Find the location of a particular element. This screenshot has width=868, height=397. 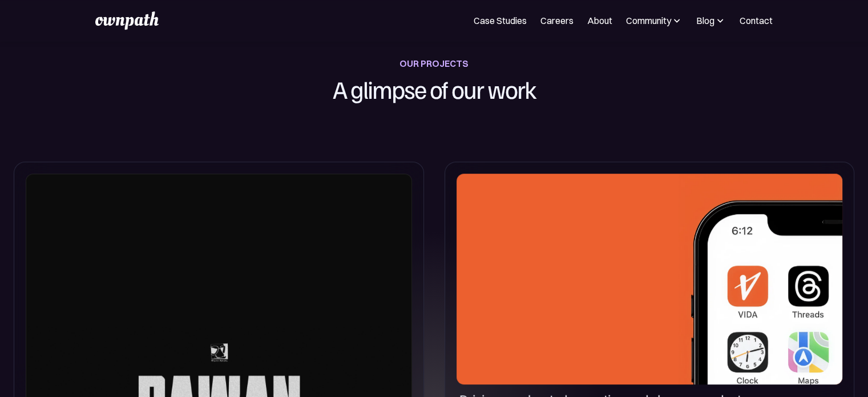

a: Contact is located at coordinates (756, 21).